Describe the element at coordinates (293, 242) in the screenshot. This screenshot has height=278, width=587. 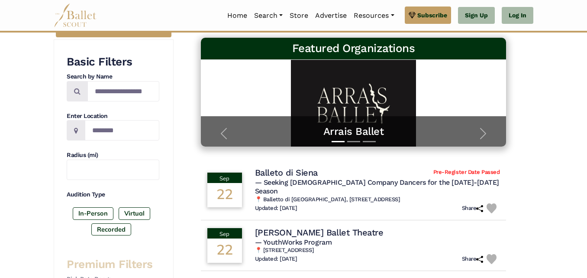
I see `span: — YouthWorks Program` at that location.